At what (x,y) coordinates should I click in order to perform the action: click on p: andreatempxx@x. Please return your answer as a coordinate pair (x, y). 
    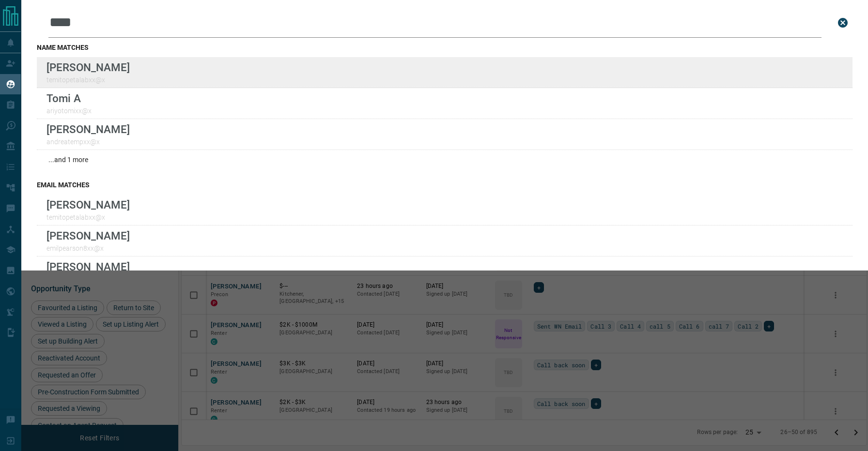
    Looking at the image, I should click on (88, 142).